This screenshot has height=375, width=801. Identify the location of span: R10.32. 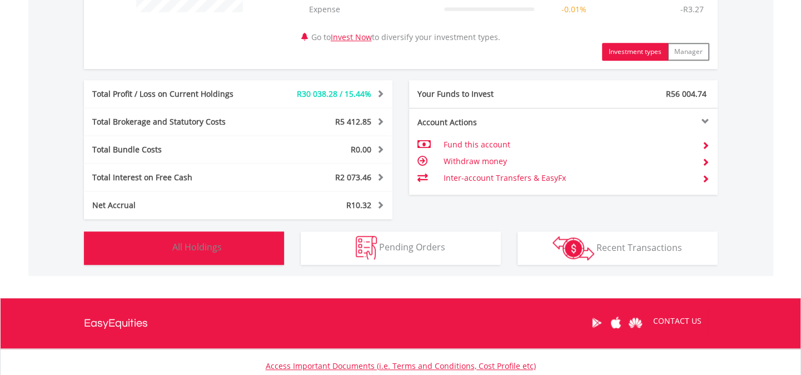
(358, 205).